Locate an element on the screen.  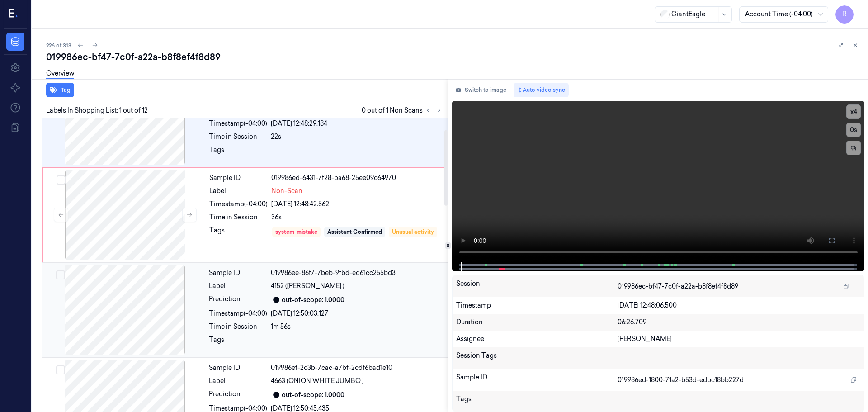
span: 019986ec-bf47-7c0f-a22a-b8f8ef4f8d89 is located at coordinates (678, 286).